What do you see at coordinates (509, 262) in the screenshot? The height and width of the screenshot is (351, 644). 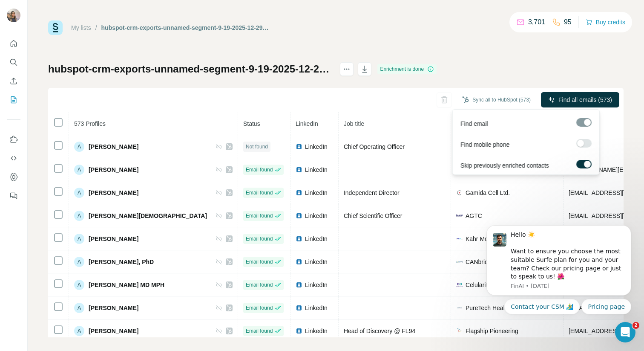 I see `span: CANbridge Pharmaceuticals Inc.` at bounding box center [509, 262].